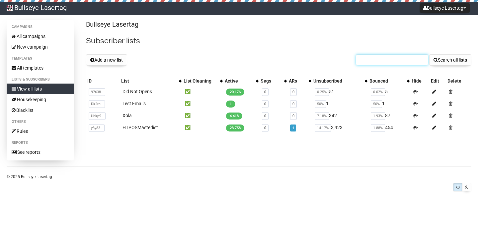 The image size is (478, 251). I want to click on span: 20,176, so click(235, 92).